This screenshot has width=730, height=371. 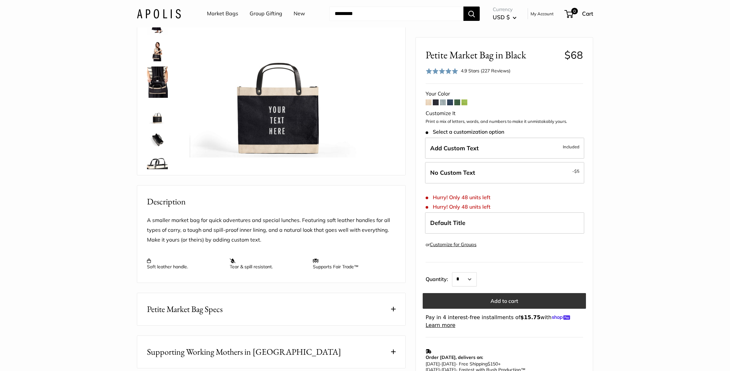 What do you see at coordinates (396, 14) in the screenshot?
I see `input: Search...` at bounding box center [396, 14].